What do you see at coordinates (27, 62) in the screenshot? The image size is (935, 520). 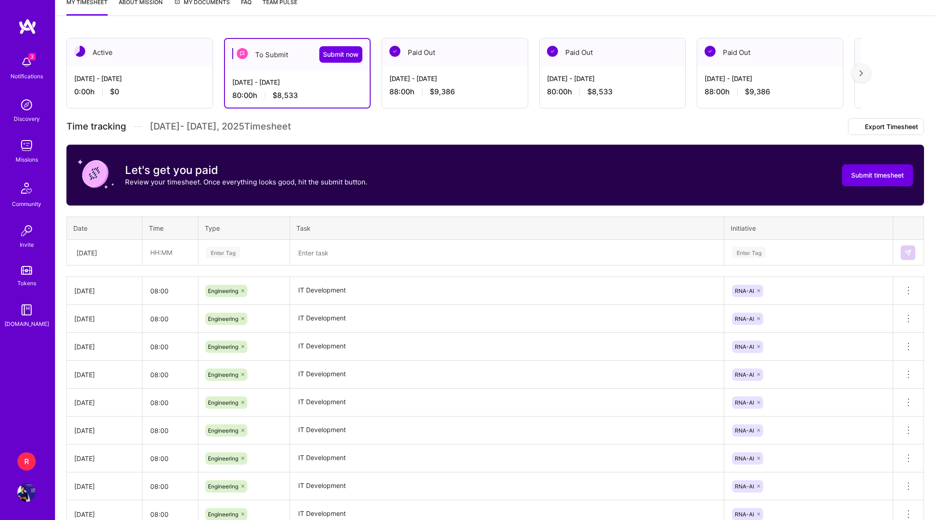 I see `img: bell` at bounding box center [27, 62].